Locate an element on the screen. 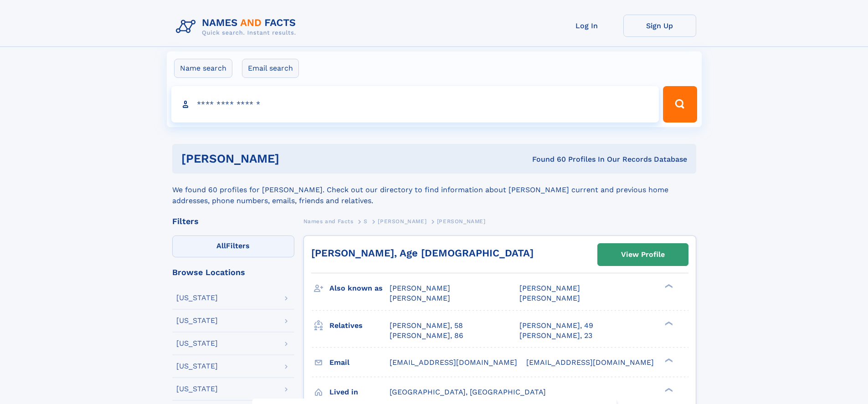 The width and height of the screenshot is (868, 404). h3: Relatives is located at coordinates (359, 326).